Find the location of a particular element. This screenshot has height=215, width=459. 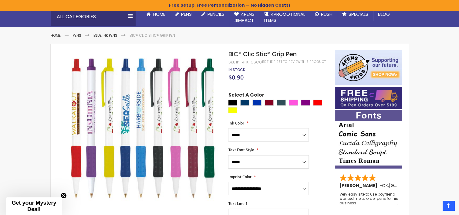

span: Home is located at coordinates (159, 14).